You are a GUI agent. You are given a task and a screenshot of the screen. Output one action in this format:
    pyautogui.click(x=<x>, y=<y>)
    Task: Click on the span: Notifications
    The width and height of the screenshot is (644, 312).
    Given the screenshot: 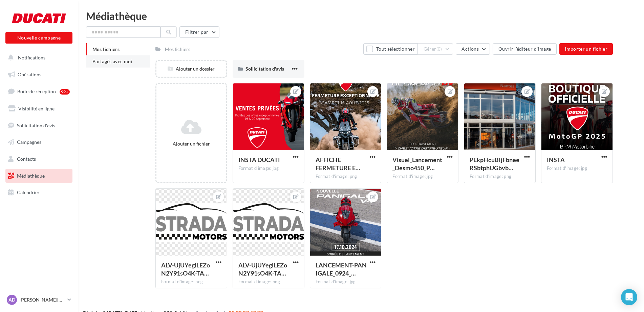 What is the action you would take?
    pyautogui.click(x=32, y=58)
    